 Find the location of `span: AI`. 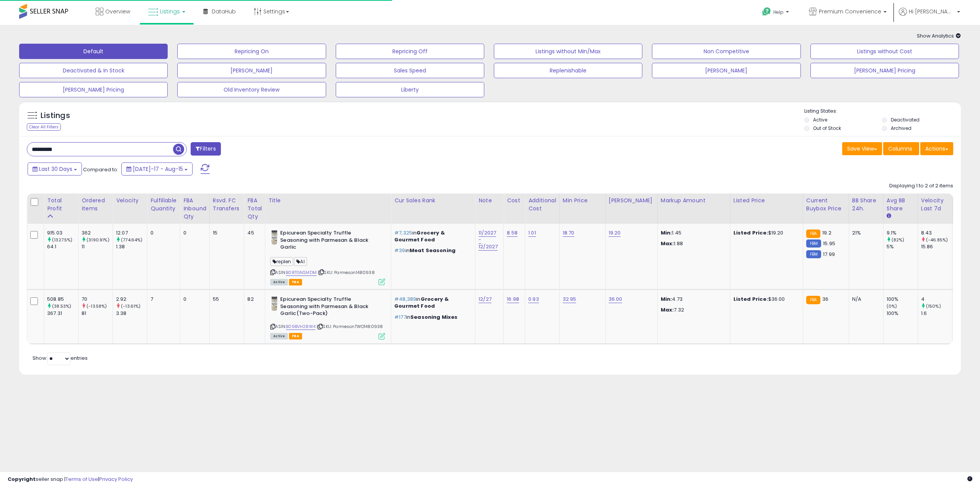

span: AI is located at coordinates (301, 261).